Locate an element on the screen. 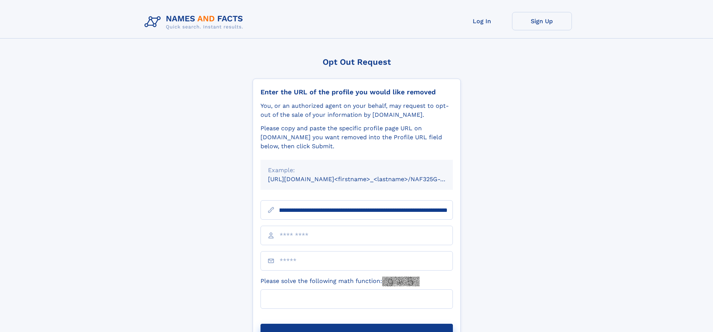  img: Logo Names and Facts is located at coordinates (195, 22).